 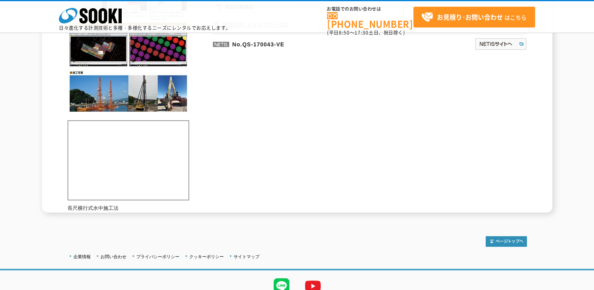 I want to click on strong: お見積り･お問い合わせ, so click(x=470, y=17).